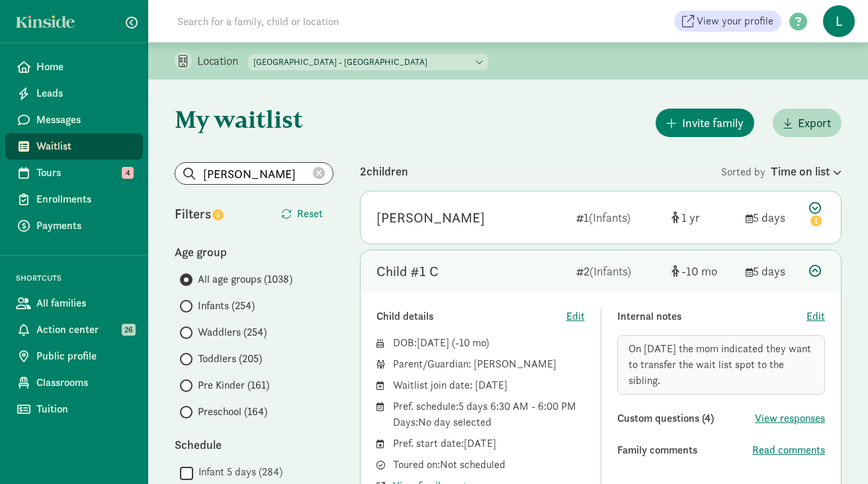  What do you see at coordinates (234, 385) in the screenshot?
I see `span: Pre Kinder (161)` at bounding box center [234, 385].